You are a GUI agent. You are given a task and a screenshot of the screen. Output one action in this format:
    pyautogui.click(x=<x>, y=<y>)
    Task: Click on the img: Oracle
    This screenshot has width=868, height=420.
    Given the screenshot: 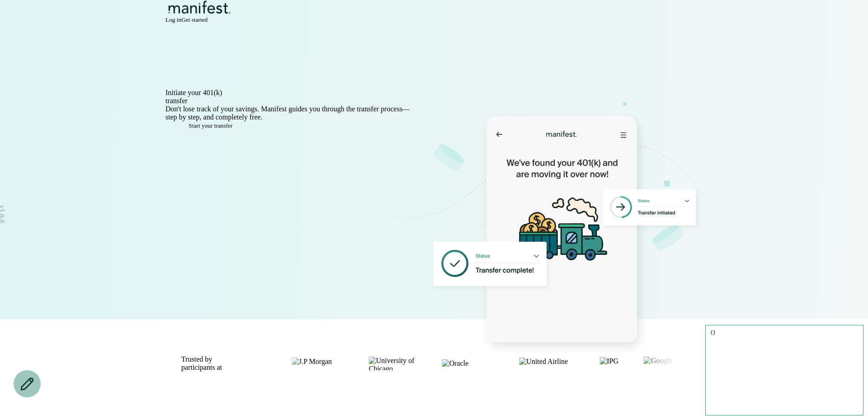 What is the action you would take?
    pyautogui.click(x=472, y=363)
    